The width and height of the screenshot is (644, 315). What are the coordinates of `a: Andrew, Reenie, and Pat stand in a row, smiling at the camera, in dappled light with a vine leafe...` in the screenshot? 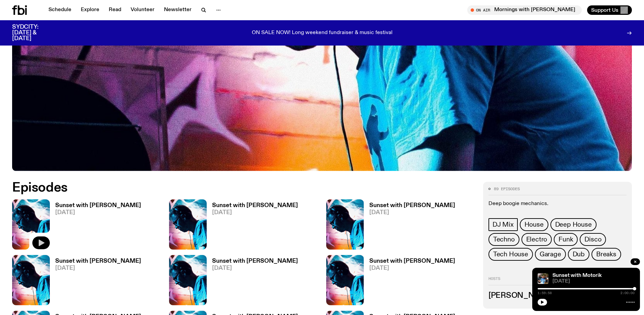 It's located at (543, 278).